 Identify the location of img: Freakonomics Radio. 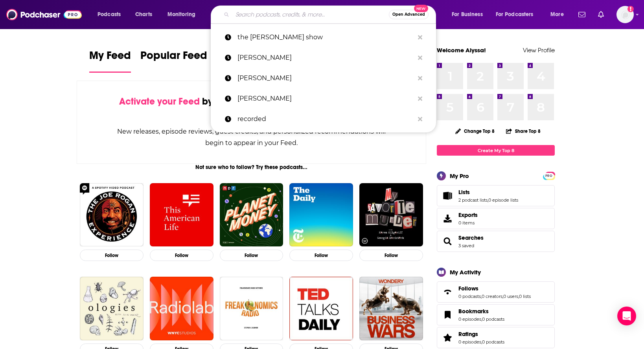
(252, 309).